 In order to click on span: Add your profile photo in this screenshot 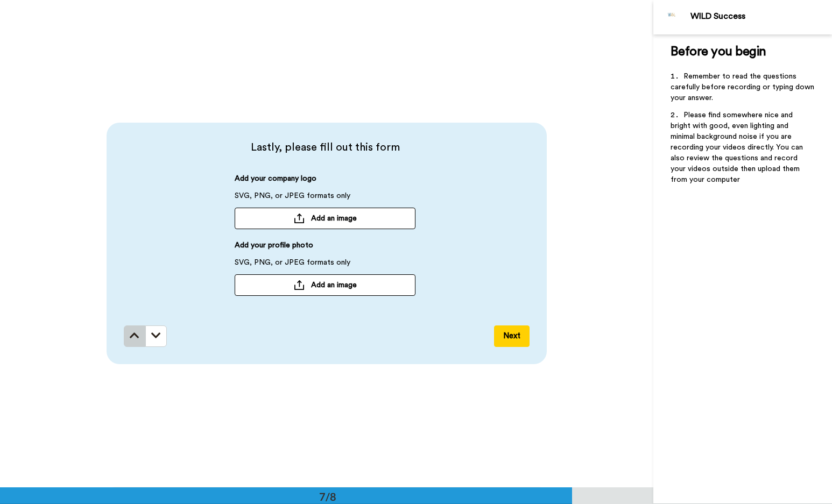, I will do `click(274, 248)`.